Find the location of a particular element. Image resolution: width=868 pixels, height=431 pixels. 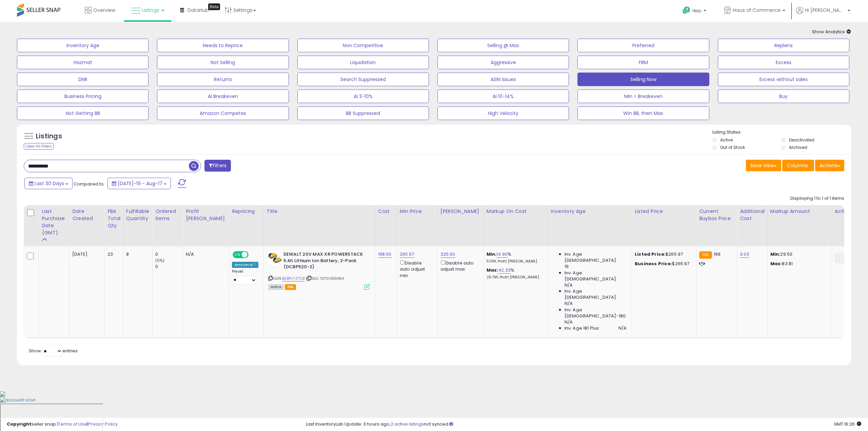

div: Fulfillable Quantity is located at coordinates (137, 215).